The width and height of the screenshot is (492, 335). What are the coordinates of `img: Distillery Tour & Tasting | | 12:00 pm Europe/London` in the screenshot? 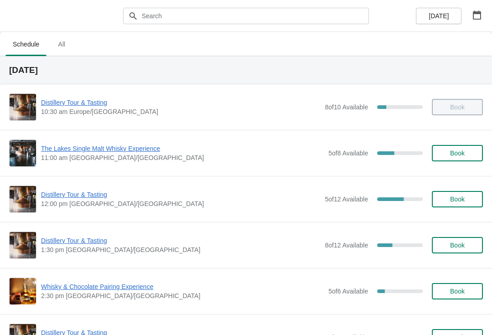 It's located at (23, 199).